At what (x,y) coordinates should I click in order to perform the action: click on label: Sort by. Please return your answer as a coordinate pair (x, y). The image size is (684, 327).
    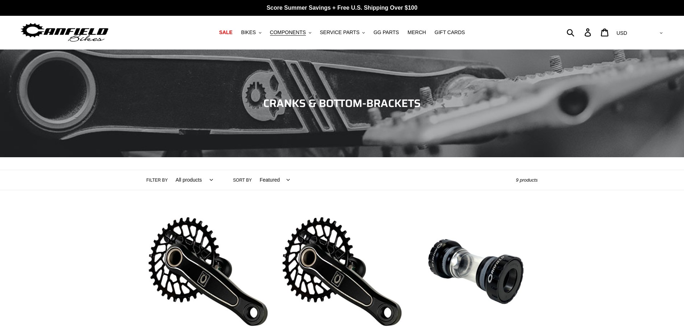
    Looking at the image, I should click on (243, 180).